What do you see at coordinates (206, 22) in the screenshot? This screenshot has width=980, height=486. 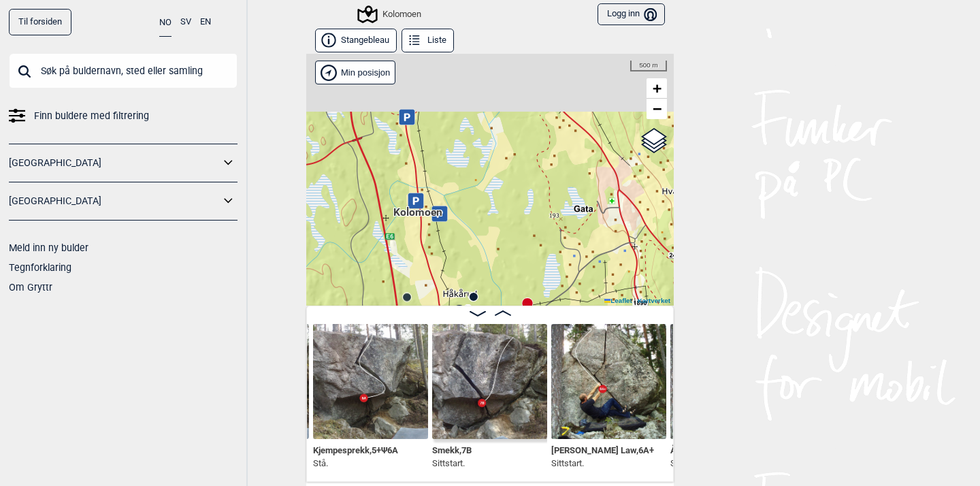 I see `button: EN` at bounding box center [206, 22].